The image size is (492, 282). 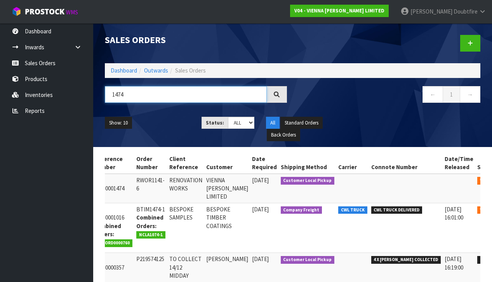 I want to click on button: Back Orders, so click(x=284, y=135).